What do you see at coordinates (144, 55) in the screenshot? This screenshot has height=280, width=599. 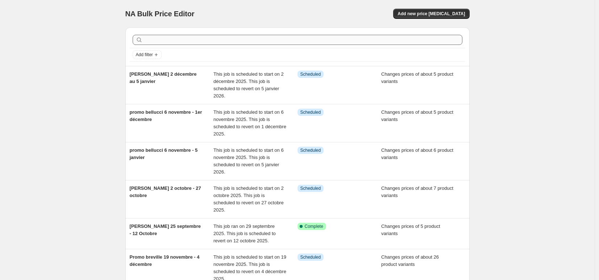 I see `span: Add filter` at bounding box center [144, 55].